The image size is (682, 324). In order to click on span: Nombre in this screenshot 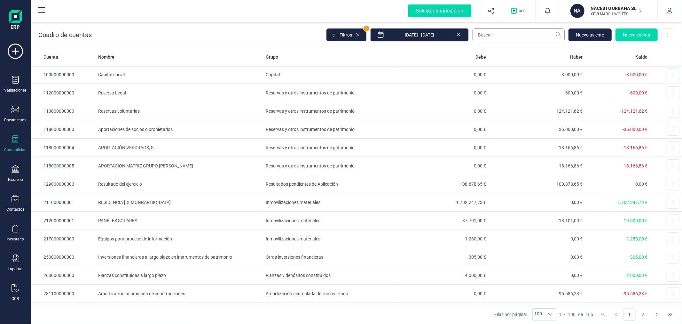, I will do `click(106, 57)`.